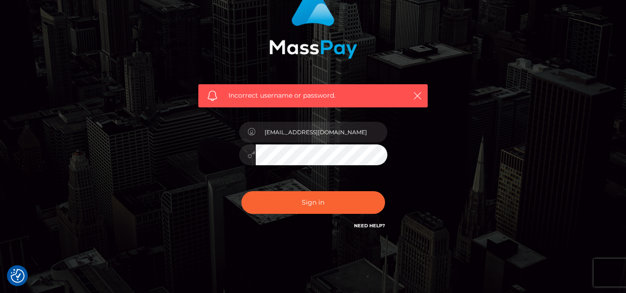 This screenshot has height=293, width=626. I want to click on img: Revisit consent button, so click(18, 276).